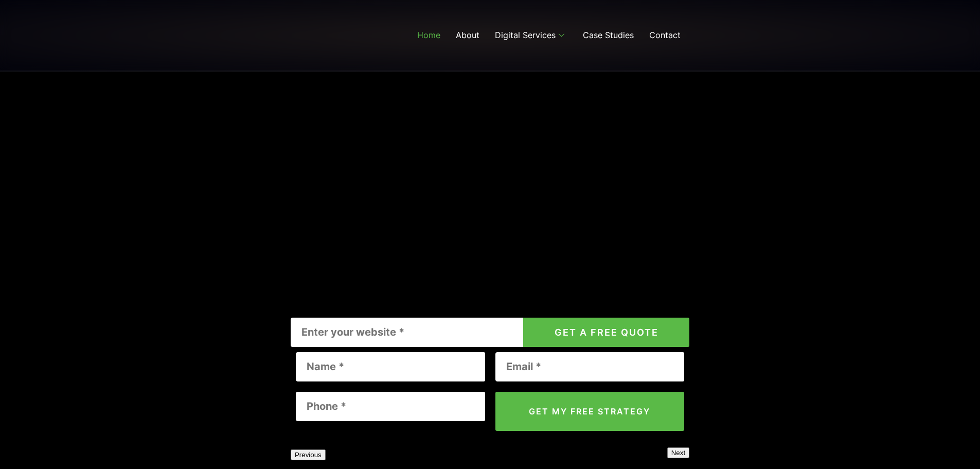 The image size is (980, 469). What do you see at coordinates (490, 389) in the screenshot?
I see `form: Contact form` at bounding box center [490, 389].